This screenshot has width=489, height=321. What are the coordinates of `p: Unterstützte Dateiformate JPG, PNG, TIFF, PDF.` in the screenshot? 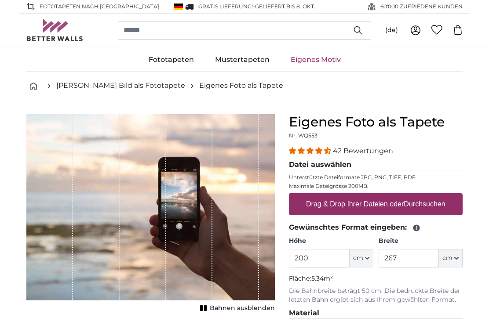 It's located at (375, 178).